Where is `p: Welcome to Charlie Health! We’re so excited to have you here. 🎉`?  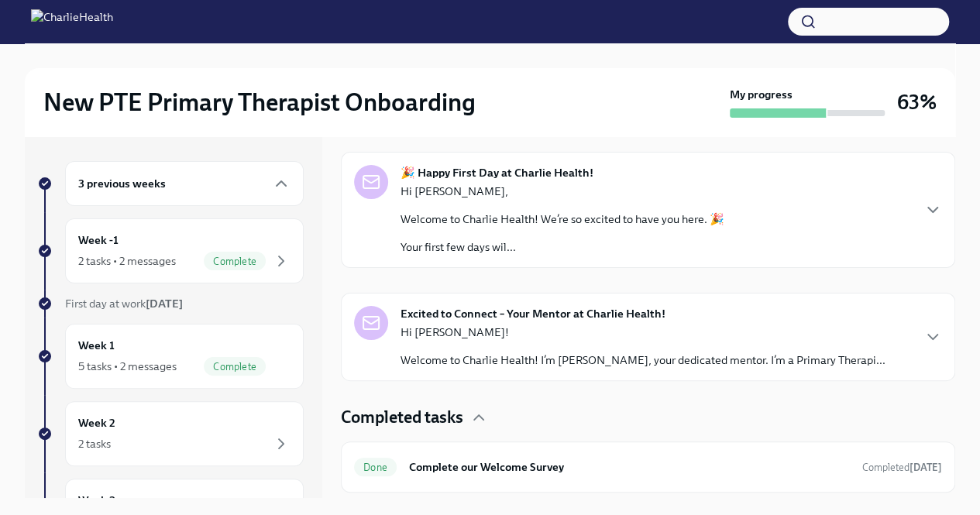
p: Welcome to Charlie Health! We’re so excited to have you here. 🎉 is located at coordinates (562, 219).